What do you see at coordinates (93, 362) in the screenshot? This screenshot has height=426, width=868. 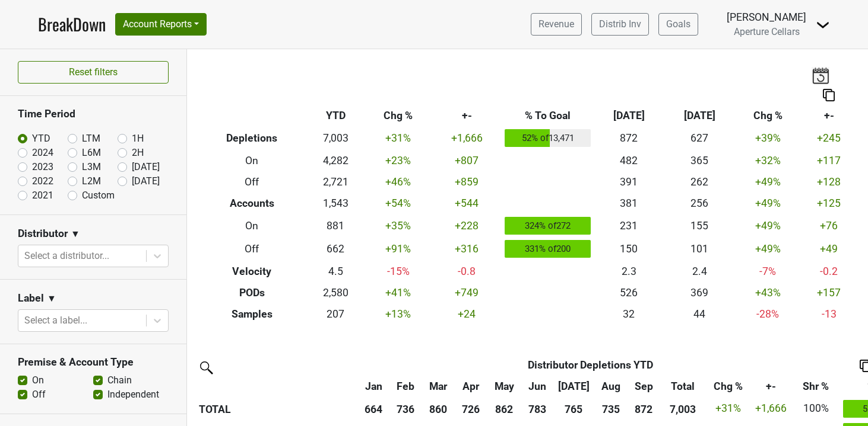 I see `h3: Premise & Account Type` at bounding box center [93, 362].